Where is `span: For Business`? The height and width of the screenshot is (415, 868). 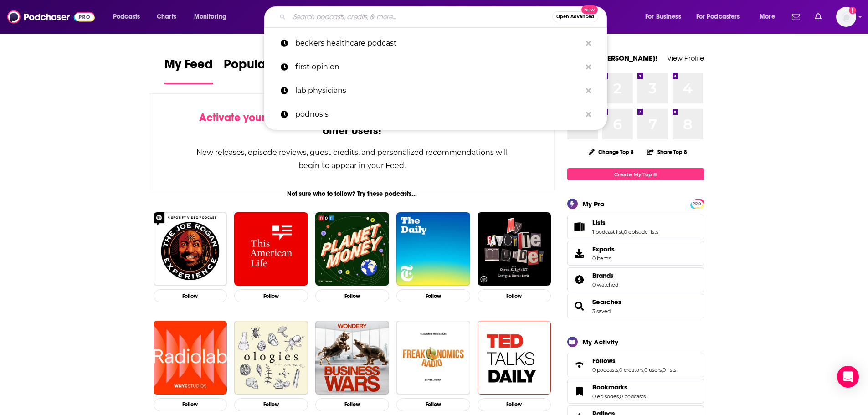 span: For Business is located at coordinates (663, 17).